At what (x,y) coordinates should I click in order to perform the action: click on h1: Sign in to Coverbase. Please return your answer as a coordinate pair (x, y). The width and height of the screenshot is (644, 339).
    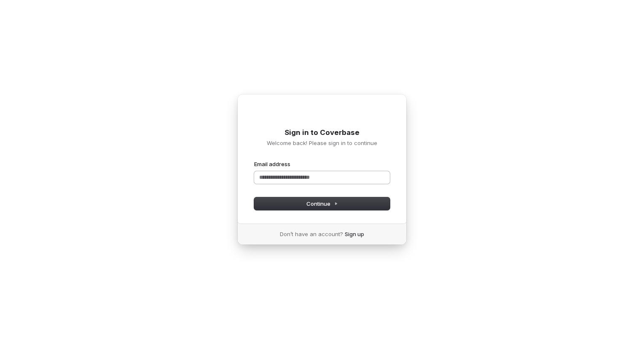
    Looking at the image, I should click on (322, 133).